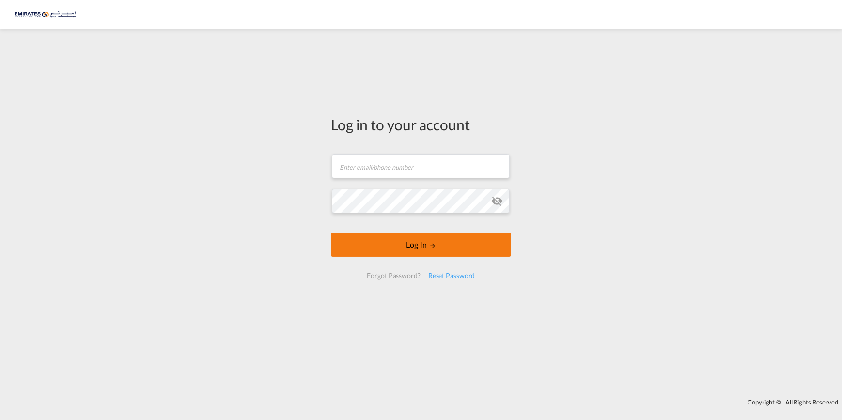 The image size is (842, 420). What do you see at coordinates (393, 276) in the screenshot?
I see `div: Forgot Password?` at bounding box center [393, 276].